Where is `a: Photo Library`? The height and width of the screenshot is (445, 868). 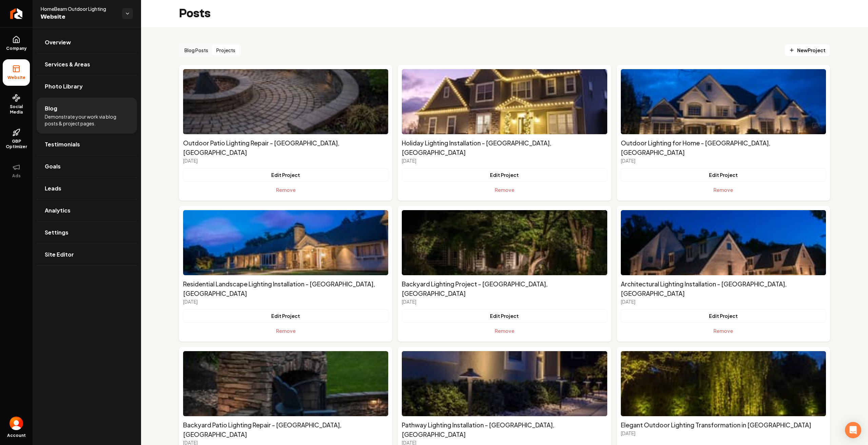
a: Photo Library is located at coordinates (86, 86).